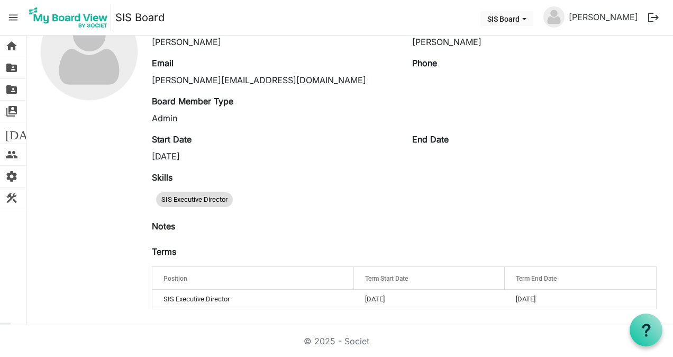 Image resolution: width=673 pixels, height=357 pixels. I want to click on a: SIS Board, so click(140, 17).